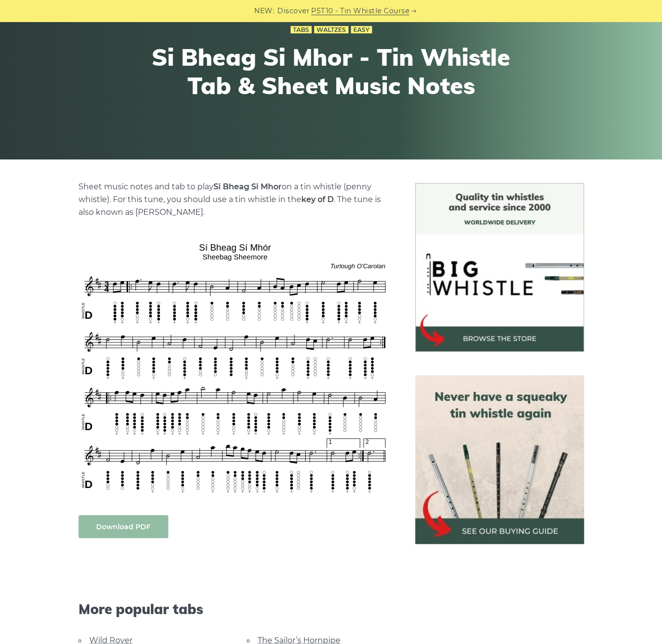  What do you see at coordinates (331, 30) in the screenshot?
I see `a: Waltzes` at bounding box center [331, 30].